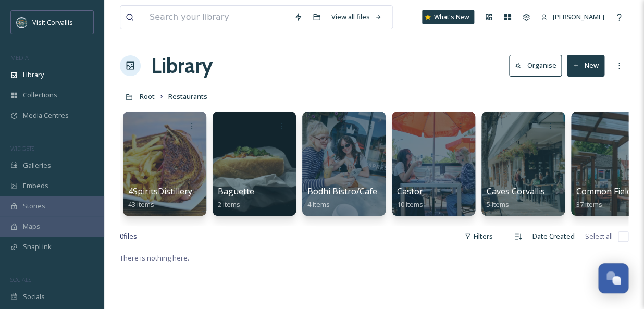 This screenshot has height=309, width=644. I want to click on span: Visit Corvallis, so click(52, 23).